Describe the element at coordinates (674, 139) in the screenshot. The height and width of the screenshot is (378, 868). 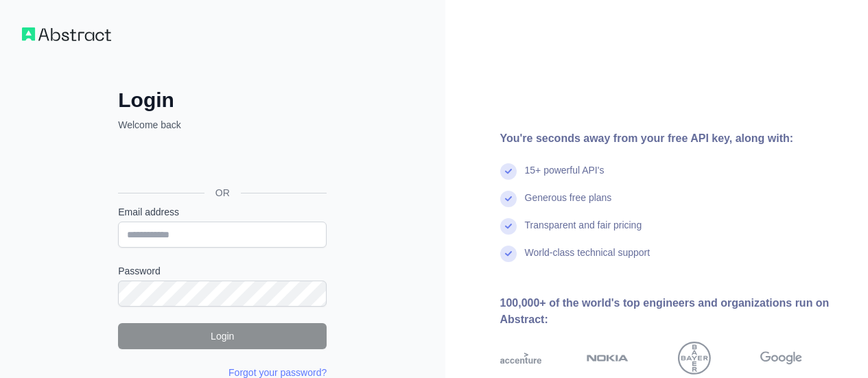
I see `div: You're seconds away from your free API key, along with:` at that location.